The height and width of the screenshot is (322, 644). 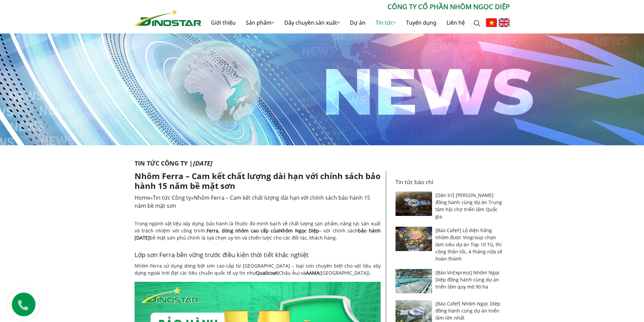 I want to click on span: Lớp sơn Ferra bền vững trước điều kiện thời tiết khắc nghiệt, so click(x=221, y=255).